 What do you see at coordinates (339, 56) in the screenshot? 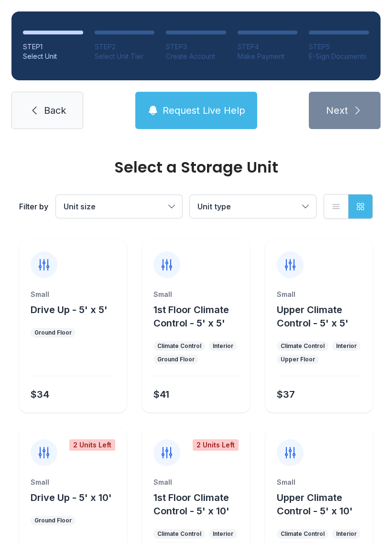
I see `div: E-Sign Documents` at bounding box center [339, 56].